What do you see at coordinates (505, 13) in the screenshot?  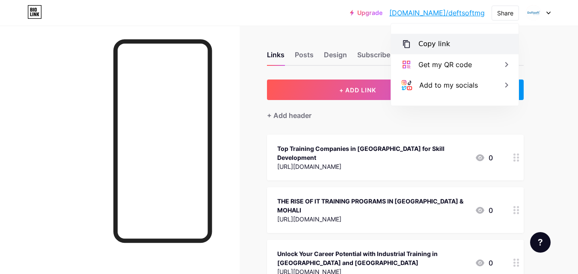 I see `div: Share` at bounding box center [505, 13].